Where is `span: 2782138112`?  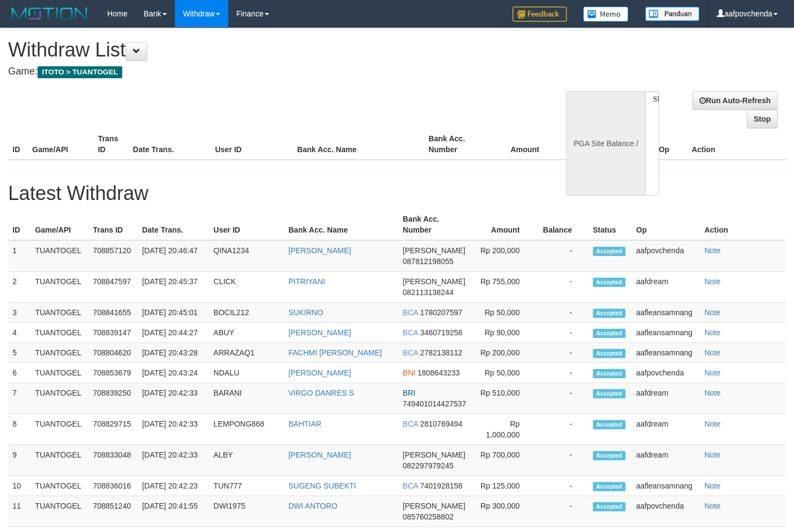 span: 2782138112 is located at coordinates (441, 353).